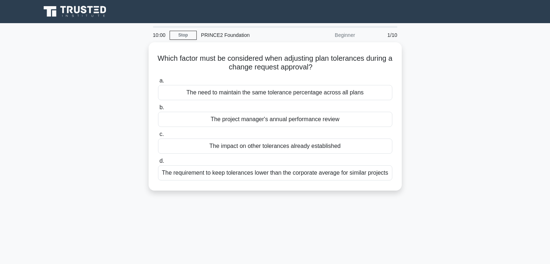 The width and height of the screenshot is (550, 264). Describe the element at coordinates (183, 35) in the screenshot. I see `a: Stop` at that location.